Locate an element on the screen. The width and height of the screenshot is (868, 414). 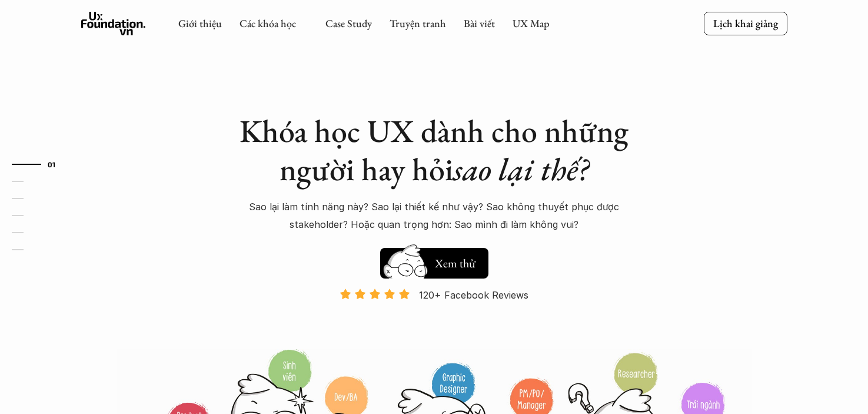
a: Lịch khai giảng is located at coordinates (746, 23).